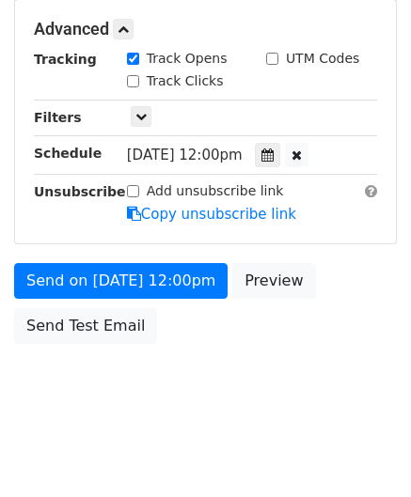  Describe the element at coordinates (85, 326) in the screenshot. I see `a: Send Test Email` at that location.